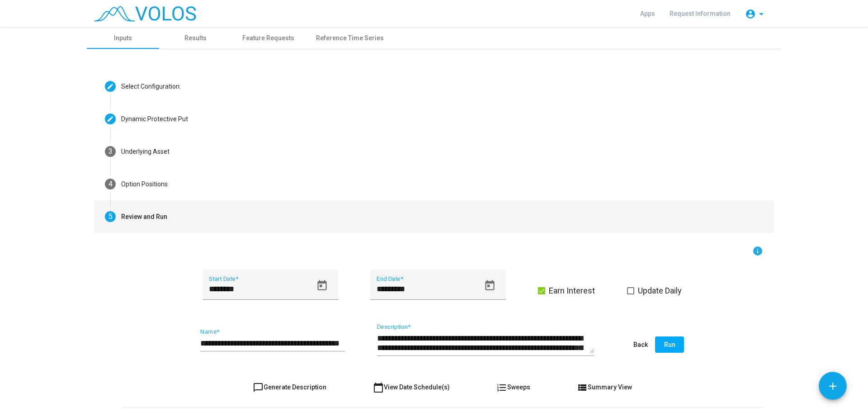  Describe the element at coordinates (289, 387) in the screenshot. I see `button: Generate Description` at that location.